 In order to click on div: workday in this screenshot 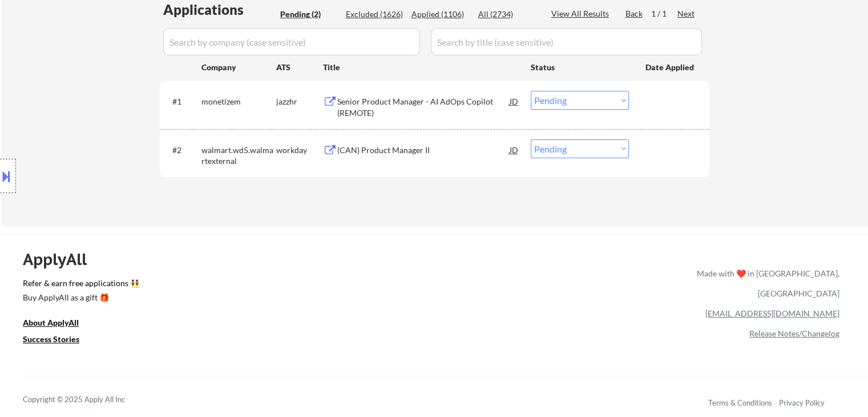, I will do `click(300, 150)`.